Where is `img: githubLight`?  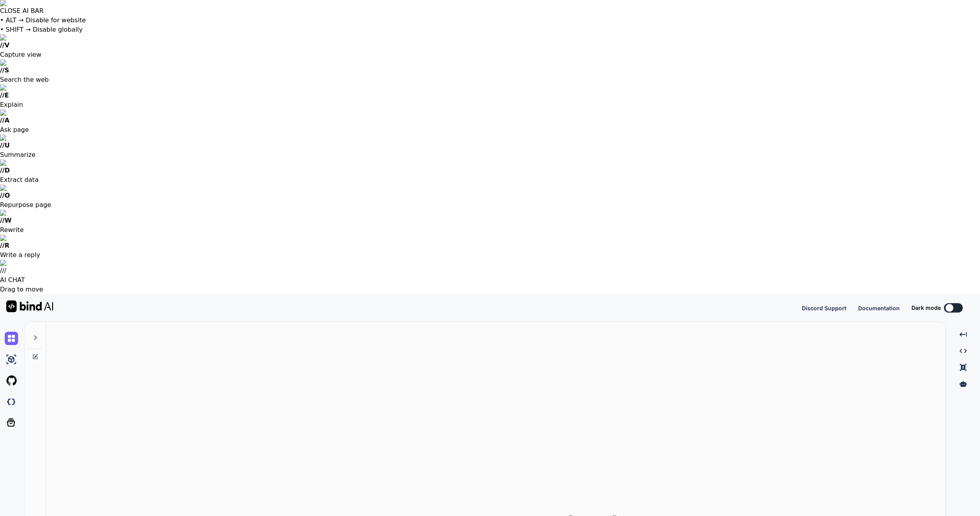
img: githubLight is located at coordinates (12, 381).